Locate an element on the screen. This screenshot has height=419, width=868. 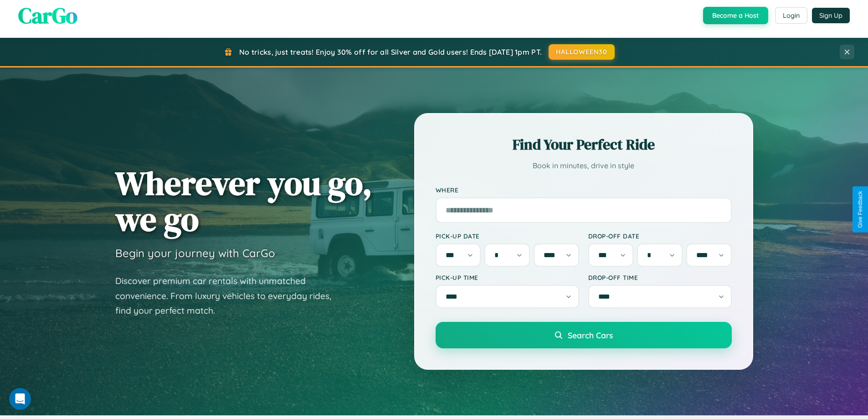
label: Pick-up Time is located at coordinates (507, 277).